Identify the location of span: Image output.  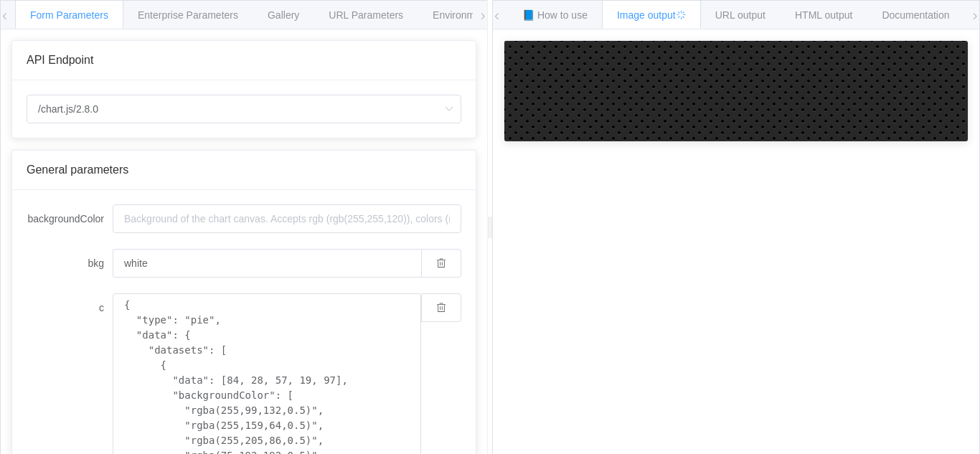
(651, 15).